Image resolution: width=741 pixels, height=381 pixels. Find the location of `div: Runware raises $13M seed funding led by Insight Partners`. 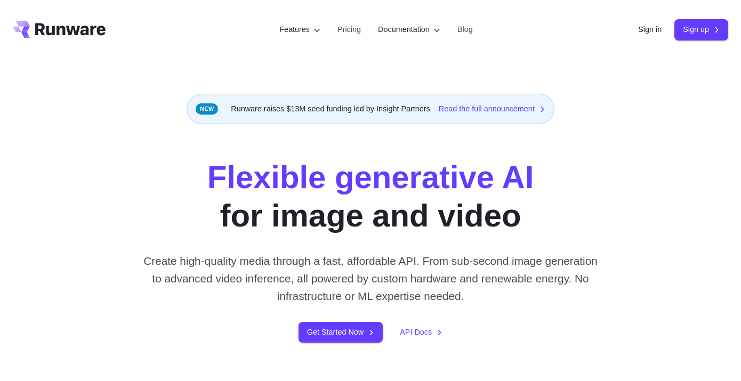

div: Runware raises $13M seed funding led by Insight Partners is located at coordinates (371, 109).